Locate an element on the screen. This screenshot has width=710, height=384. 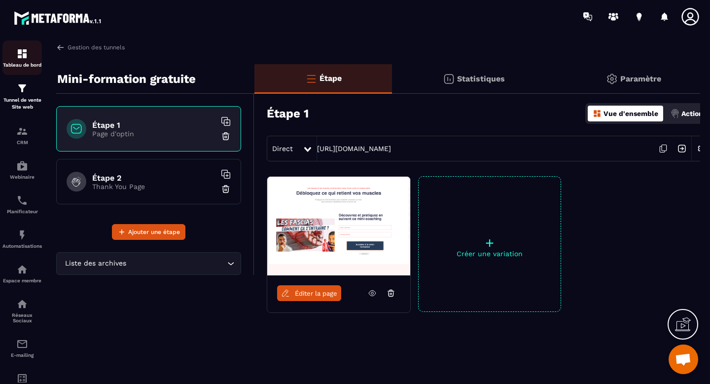
a: automationsautomationsWebinaire is located at coordinates (22, 170).